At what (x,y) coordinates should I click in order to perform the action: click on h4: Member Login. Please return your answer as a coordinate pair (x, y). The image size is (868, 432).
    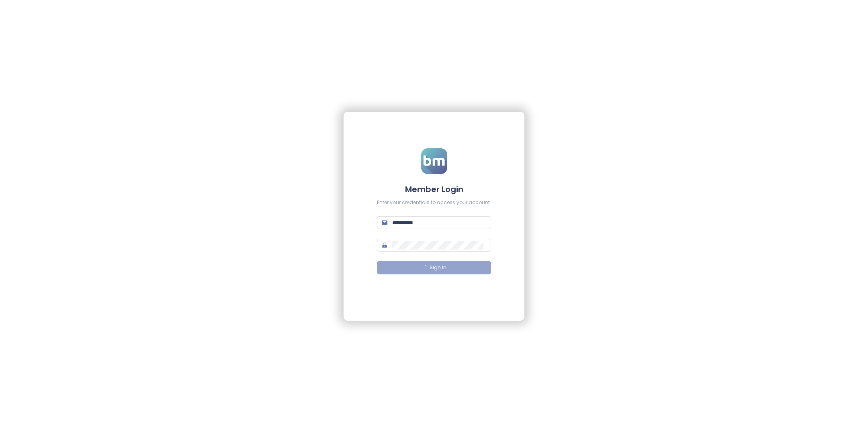
    Looking at the image, I should click on (434, 189).